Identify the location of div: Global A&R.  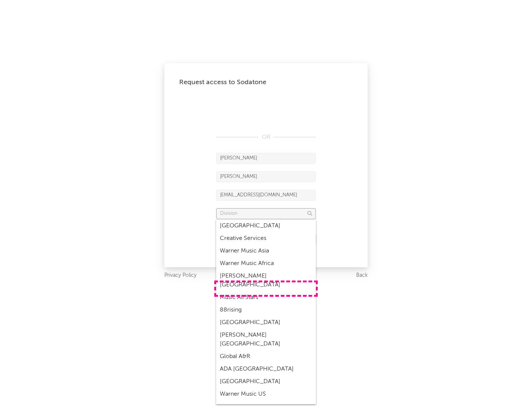
(266, 357).